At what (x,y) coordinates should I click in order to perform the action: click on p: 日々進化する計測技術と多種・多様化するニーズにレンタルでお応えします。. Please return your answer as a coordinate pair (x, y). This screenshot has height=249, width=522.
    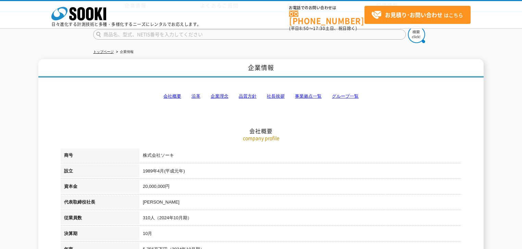
    Looking at the image, I should click on (126, 24).